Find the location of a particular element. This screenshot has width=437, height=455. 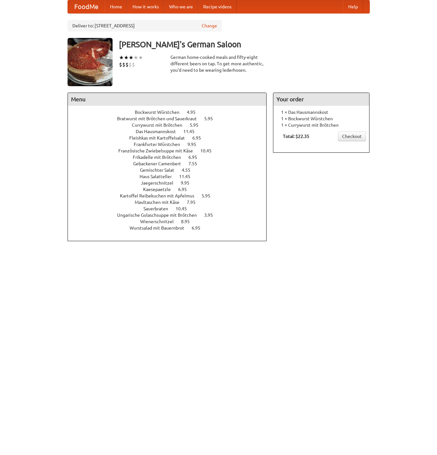

a: Maultaschen mit Käse 7.95 is located at coordinates (171, 202).